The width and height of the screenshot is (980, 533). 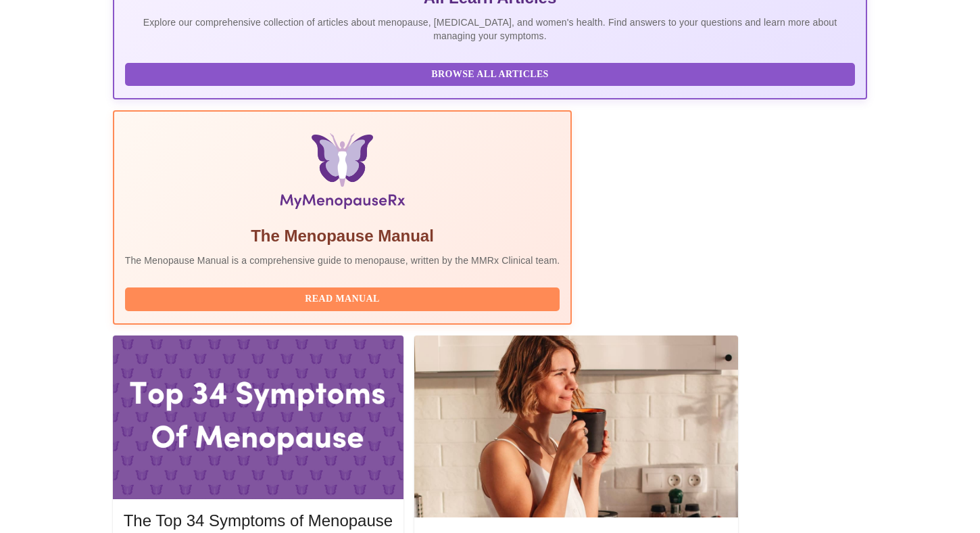 What do you see at coordinates (342, 261) in the screenshot?
I see `p: The Menopause Manual is a comprehensive guide to menopause, written by the MMRx Clinical team.` at bounding box center [342, 261].